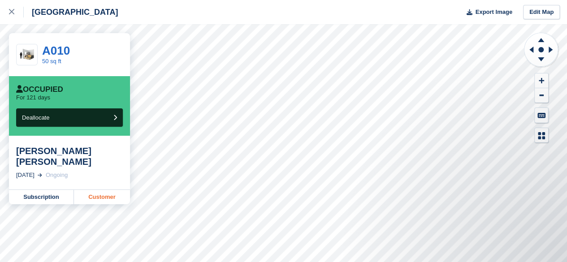 The height and width of the screenshot is (262, 567). What do you see at coordinates (542, 12) in the screenshot?
I see `a: Edit Map` at bounding box center [542, 12].